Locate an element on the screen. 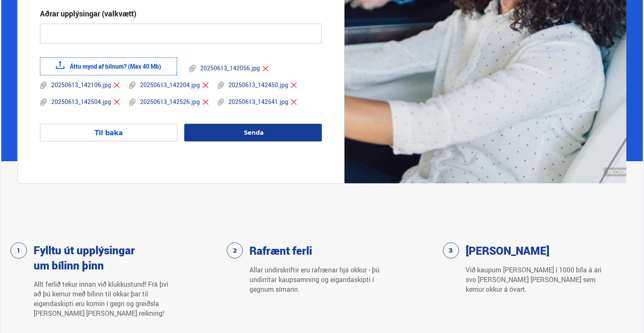 This screenshot has height=333, width=644. div: 20250613_142526.jpg is located at coordinates (169, 102).